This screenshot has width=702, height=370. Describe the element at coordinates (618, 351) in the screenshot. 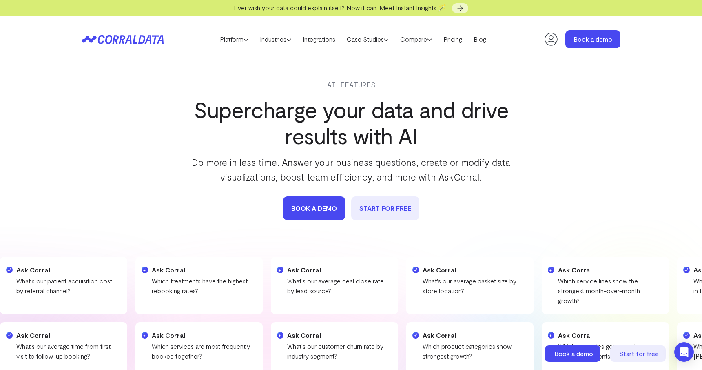

I see `p: How do referral patterns vary by location?` at that location.